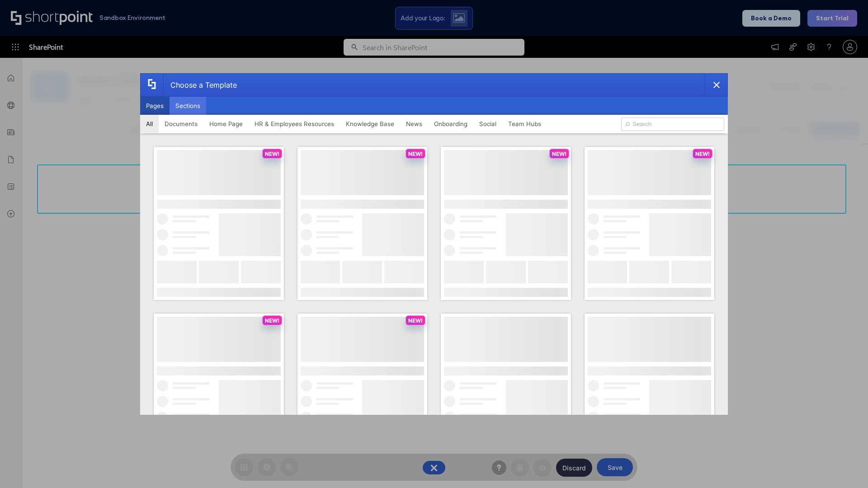 This screenshot has height=488, width=868. What do you see at coordinates (673, 125) in the screenshot?
I see `input: Search` at bounding box center [673, 125].